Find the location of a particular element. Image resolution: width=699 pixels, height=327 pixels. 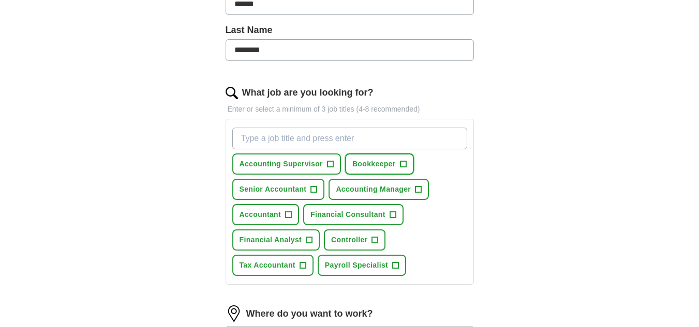

span: Bookkeeper is located at coordinates (374, 164).